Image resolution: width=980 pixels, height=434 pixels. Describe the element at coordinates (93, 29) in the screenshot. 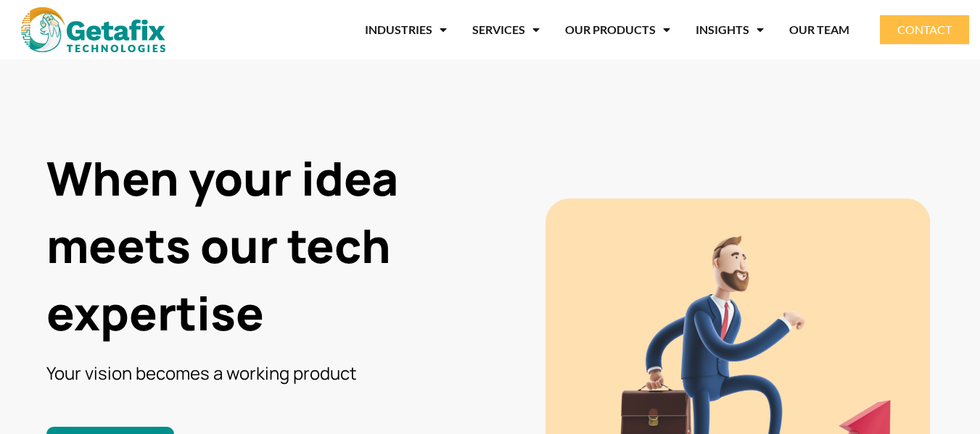

I see `img: web and mobile application development company` at that location.